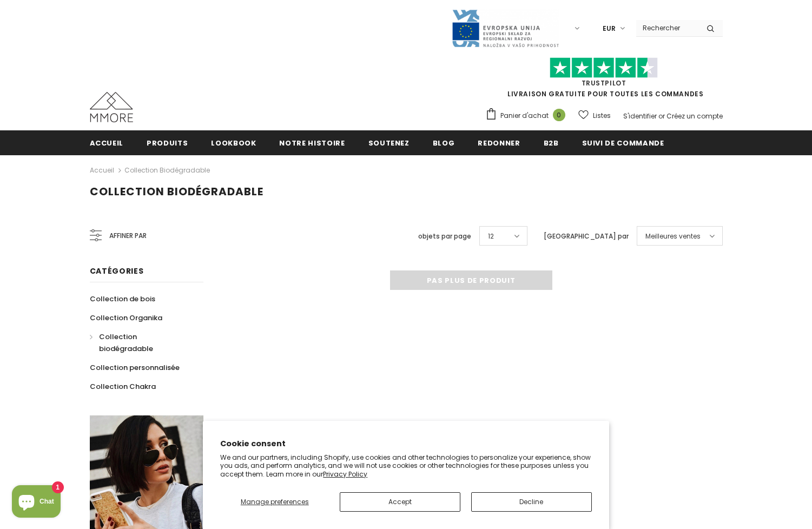 The height and width of the screenshot is (529, 812). What do you see at coordinates (444, 142) in the screenshot?
I see `a: Blog` at bounding box center [444, 142].